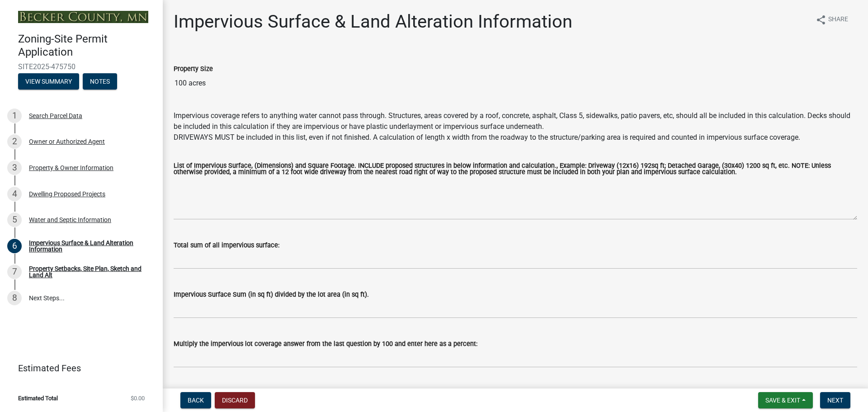  Describe the element at coordinates (15, 298) in the screenshot. I see `div: 8` at that location.